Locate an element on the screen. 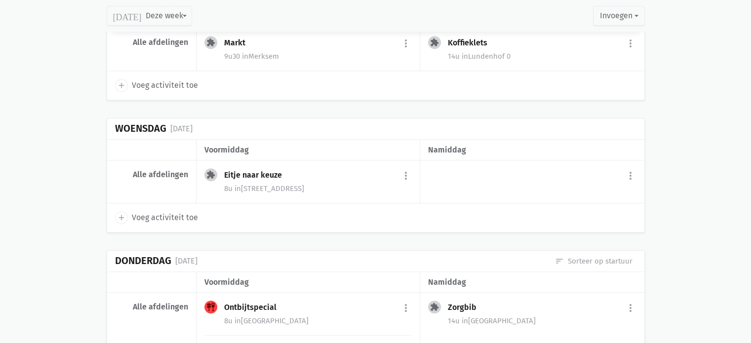 Image resolution: width=751 pixels, height=343 pixels. i: tapas is located at coordinates (211, 307).